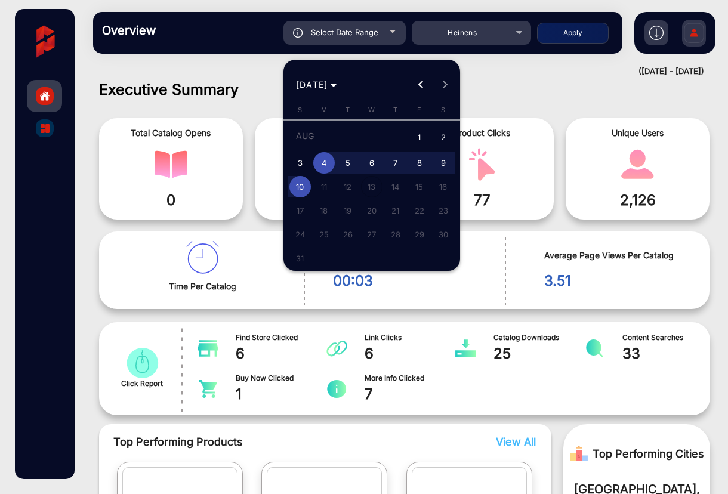 The height and width of the screenshot is (494, 728). Describe the element at coordinates (300, 235) in the screenshot. I see `button: August 24, 2025` at that location.